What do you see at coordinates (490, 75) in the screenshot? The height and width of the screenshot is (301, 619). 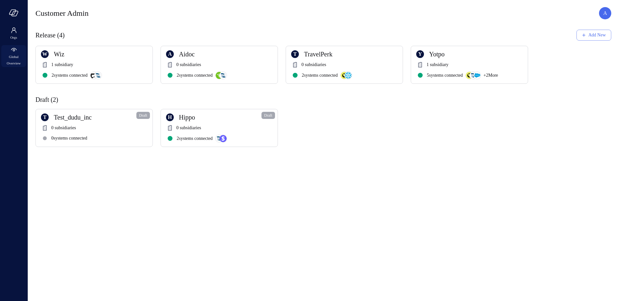 I see `span: + 2 More` at bounding box center [490, 75].